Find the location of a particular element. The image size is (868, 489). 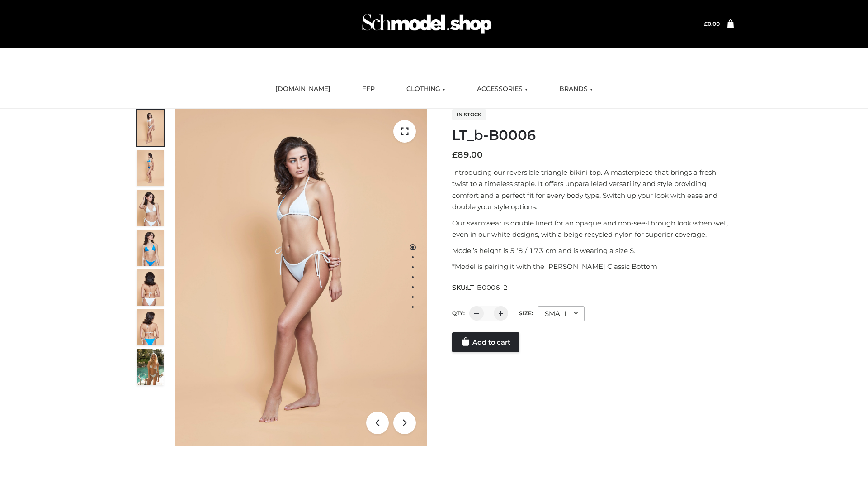

p: Our swimwear is double lined for an opaque and non-see-through look when wet, even in our white d... is located at coordinates (593, 229).